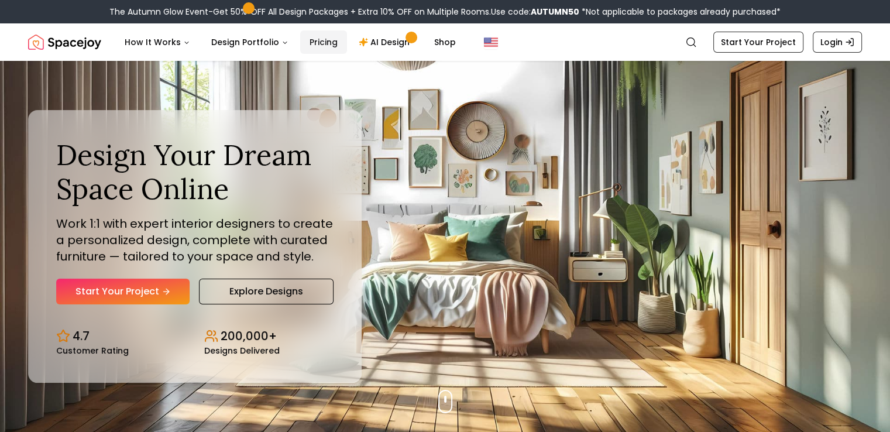 The width and height of the screenshot is (890, 432). Describe the element at coordinates (535, 12) in the screenshot. I see `span: Use code:` at that location.